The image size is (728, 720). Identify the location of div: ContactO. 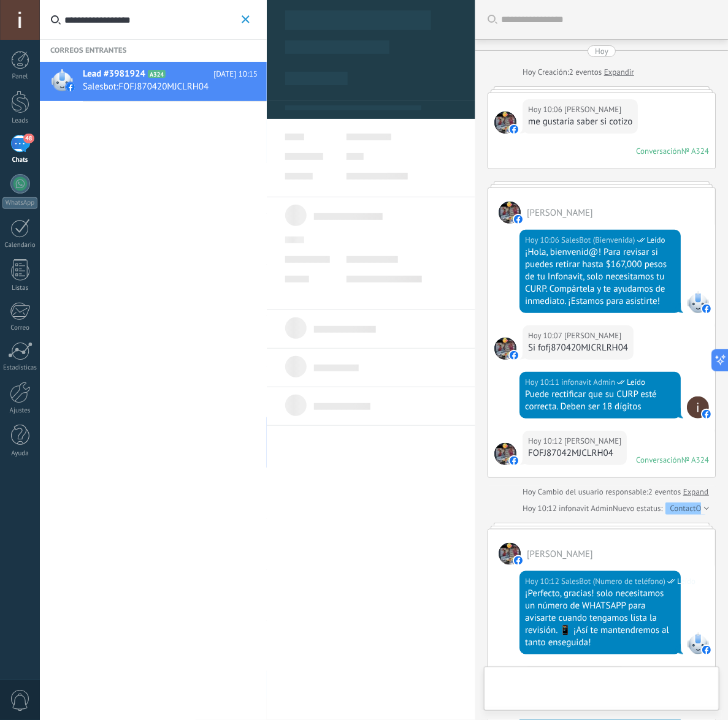
(685, 509).